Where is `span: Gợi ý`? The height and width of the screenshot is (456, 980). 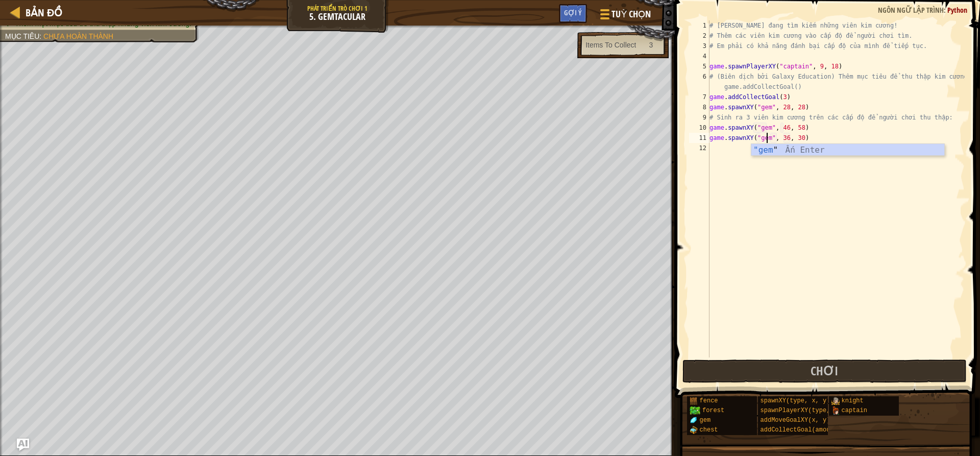
span: Gợi ý is located at coordinates (573, 12).